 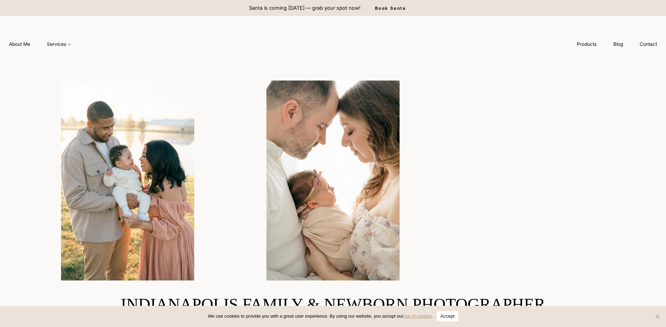 What do you see at coordinates (59, 44) in the screenshot?
I see `span: Services` at bounding box center [59, 44].